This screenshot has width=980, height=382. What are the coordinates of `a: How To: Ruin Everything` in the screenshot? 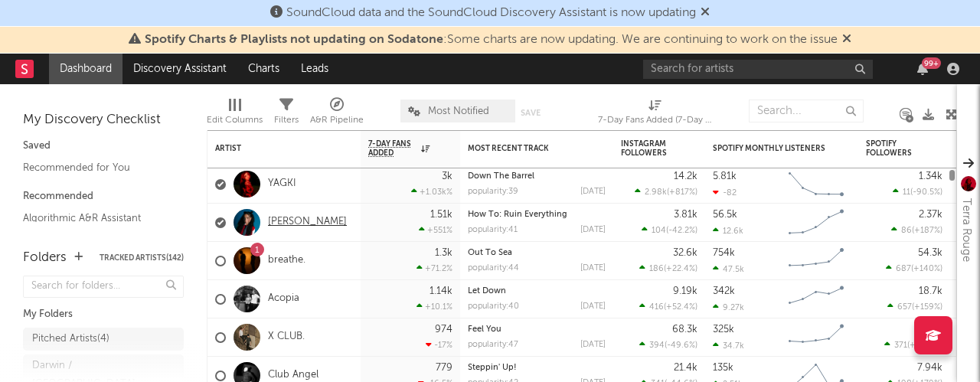 It's located at (518, 214).